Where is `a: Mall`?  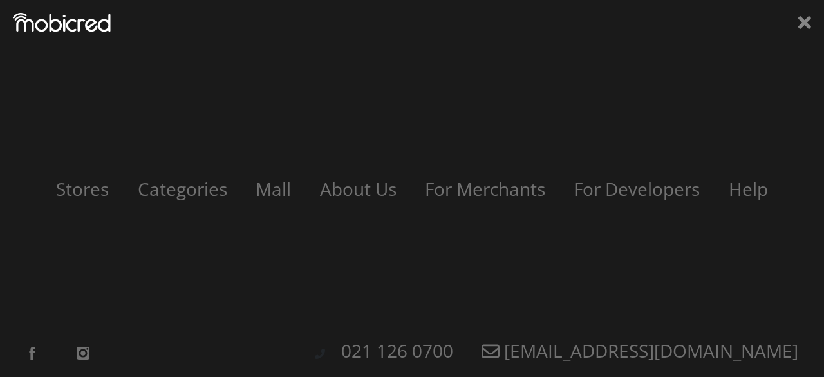 a: Mall is located at coordinates (273, 189).